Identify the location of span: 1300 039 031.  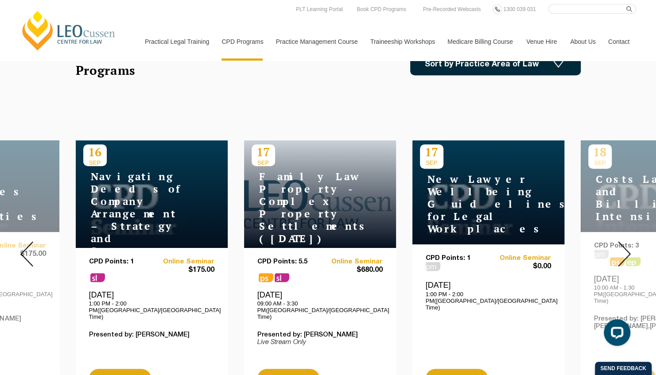
(519, 9).